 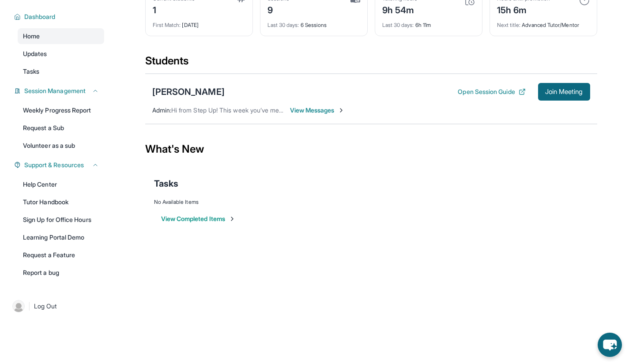 I want to click on a: Sign Up for Office Hours, so click(x=61, y=220).